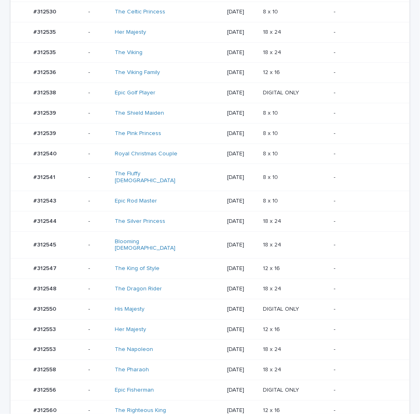  Describe the element at coordinates (132, 370) in the screenshot. I see `a: The Pharaoh` at that location.